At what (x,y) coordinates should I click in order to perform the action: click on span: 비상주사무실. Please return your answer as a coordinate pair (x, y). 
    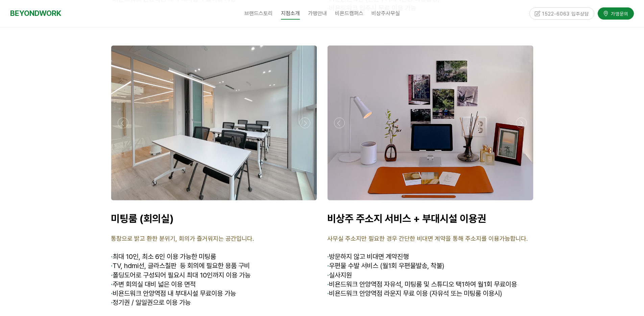
    Looking at the image, I should click on (385, 13).